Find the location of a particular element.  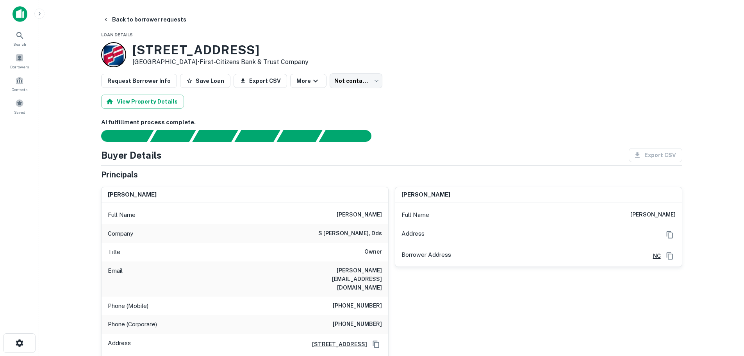

div: Documents found, AI parsing details... is located at coordinates (215, 136).